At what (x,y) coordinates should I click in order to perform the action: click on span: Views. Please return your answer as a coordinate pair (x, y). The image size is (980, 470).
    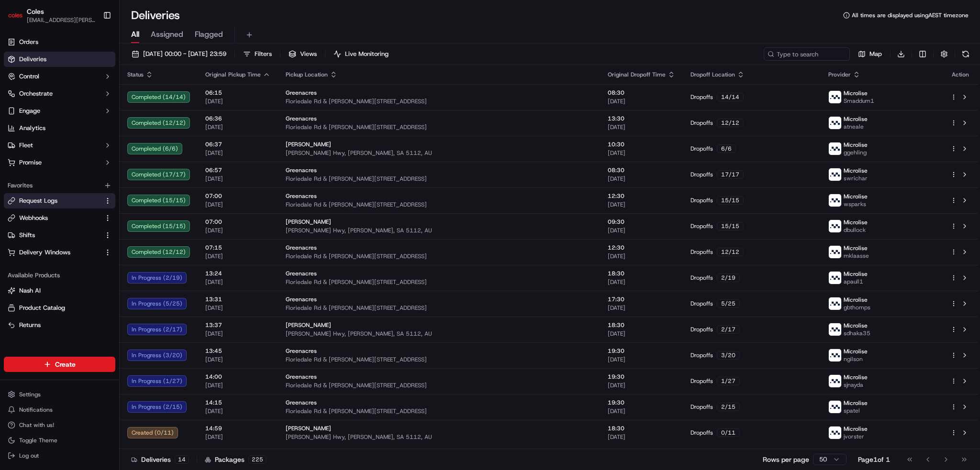
    Looking at the image, I should click on (308, 54).